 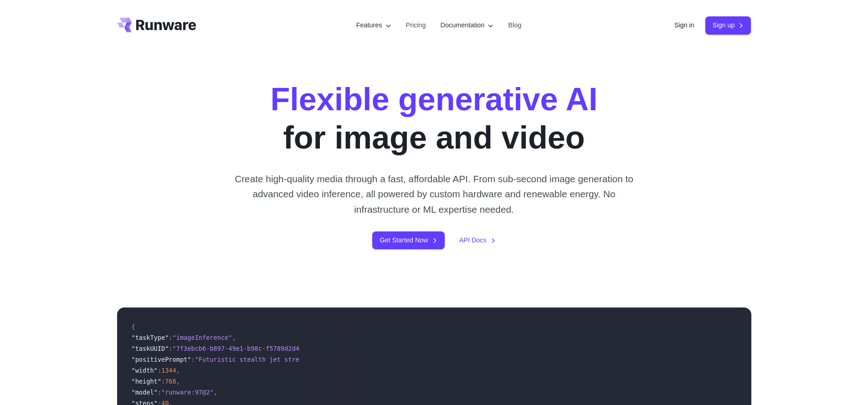 What do you see at coordinates (144, 371) in the screenshot?
I see `span: "width"` at bounding box center [144, 371].